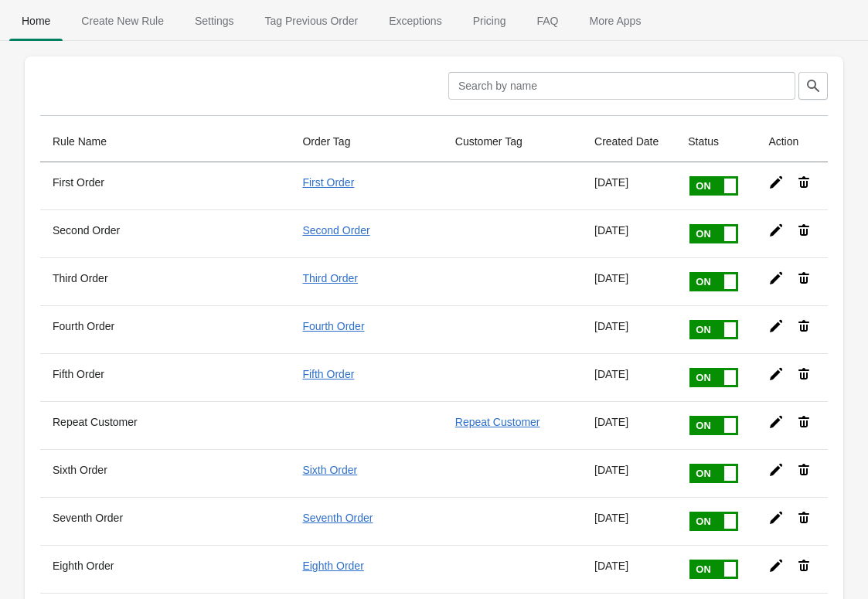 The image size is (868, 599). I want to click on a: Sixth Order, so click(329, 470).